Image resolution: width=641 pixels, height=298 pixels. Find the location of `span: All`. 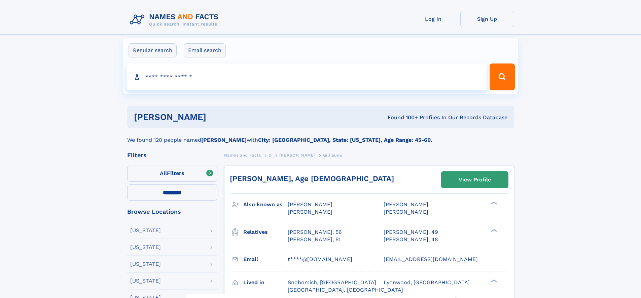

span: All is located at coordinates (163, 173).